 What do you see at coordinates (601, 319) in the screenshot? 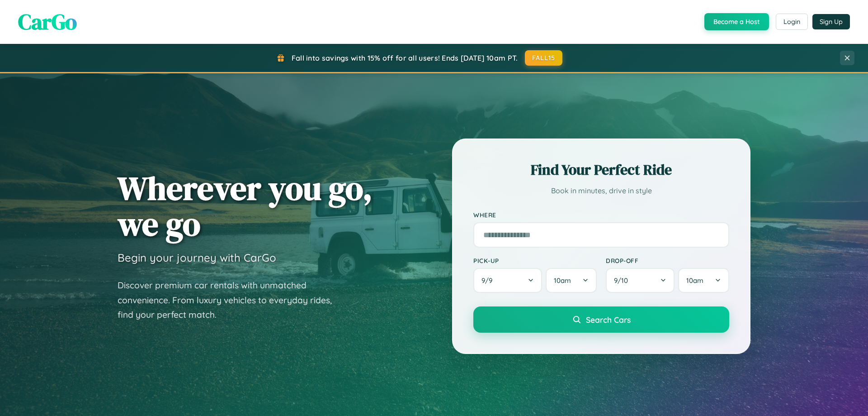
I see `button: Search Cars` at bounding box center [601, 319].